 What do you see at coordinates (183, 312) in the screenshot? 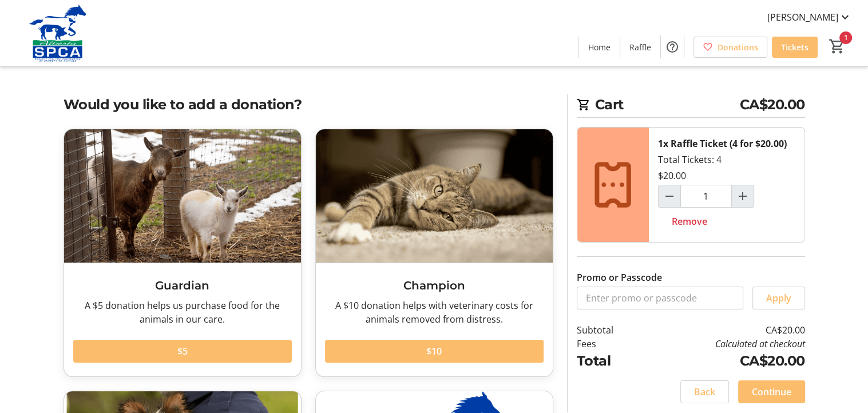
I see `div: A $5 donation helps us purchase food for the animals in our care.` at bounding box center [183, 312].